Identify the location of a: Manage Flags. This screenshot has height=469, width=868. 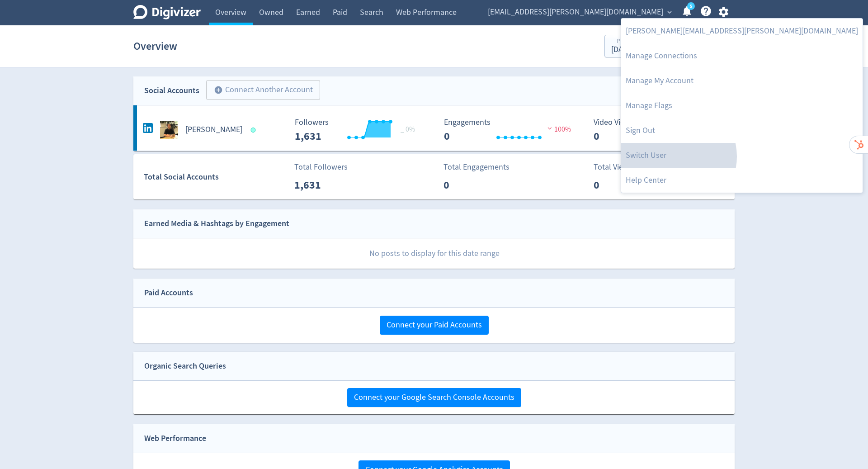
(742, 105).